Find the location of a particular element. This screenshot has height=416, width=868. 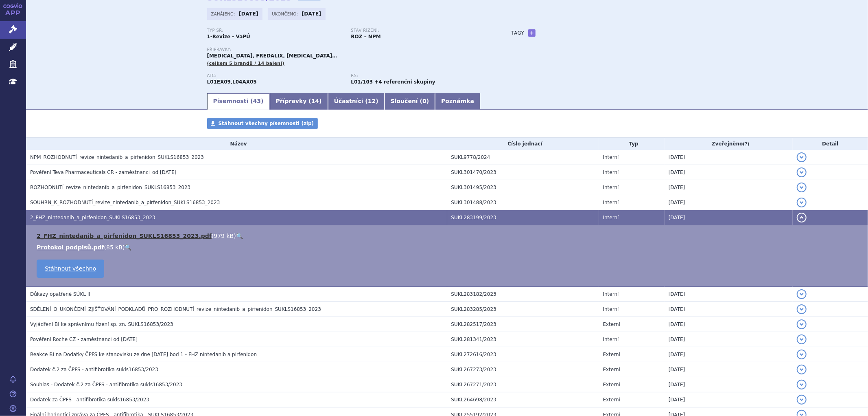

span: NPM_ROZHODNUTÍ_revize_nintedanib_a_pirfenidon_SUKLS16853_2023 is located at coordinates (117, 157).